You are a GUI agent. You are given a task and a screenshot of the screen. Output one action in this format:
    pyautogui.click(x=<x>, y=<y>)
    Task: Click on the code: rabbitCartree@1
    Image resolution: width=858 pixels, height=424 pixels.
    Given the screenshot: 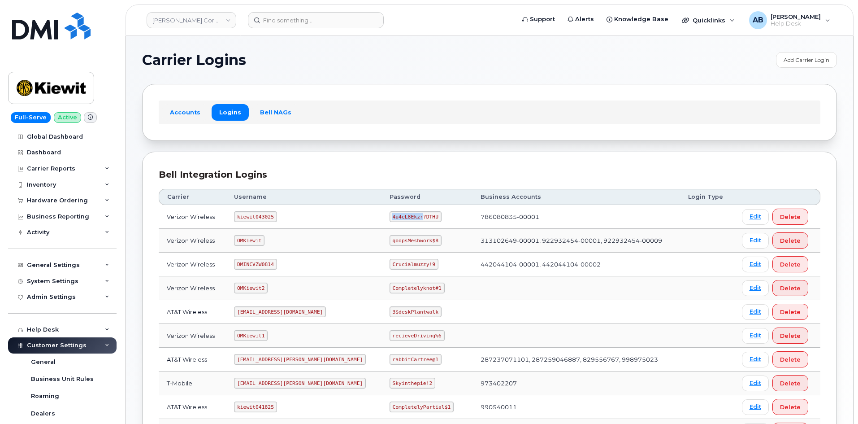 What is the action you would take?
    pyautogui.click(x=416, y=359)
    